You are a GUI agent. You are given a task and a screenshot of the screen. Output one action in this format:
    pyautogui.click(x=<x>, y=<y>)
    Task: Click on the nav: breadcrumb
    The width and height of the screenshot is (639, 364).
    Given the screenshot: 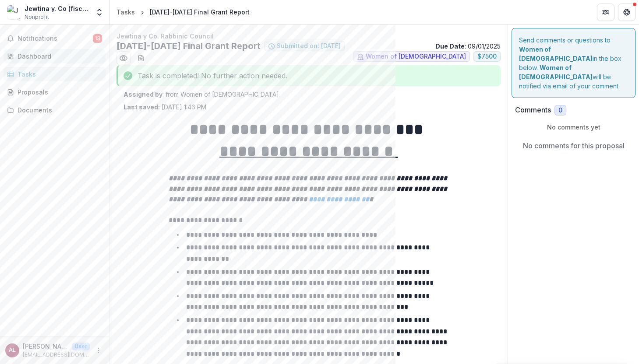 What is the action you would take?
    pyautogui.click(x=183, y=12)
    